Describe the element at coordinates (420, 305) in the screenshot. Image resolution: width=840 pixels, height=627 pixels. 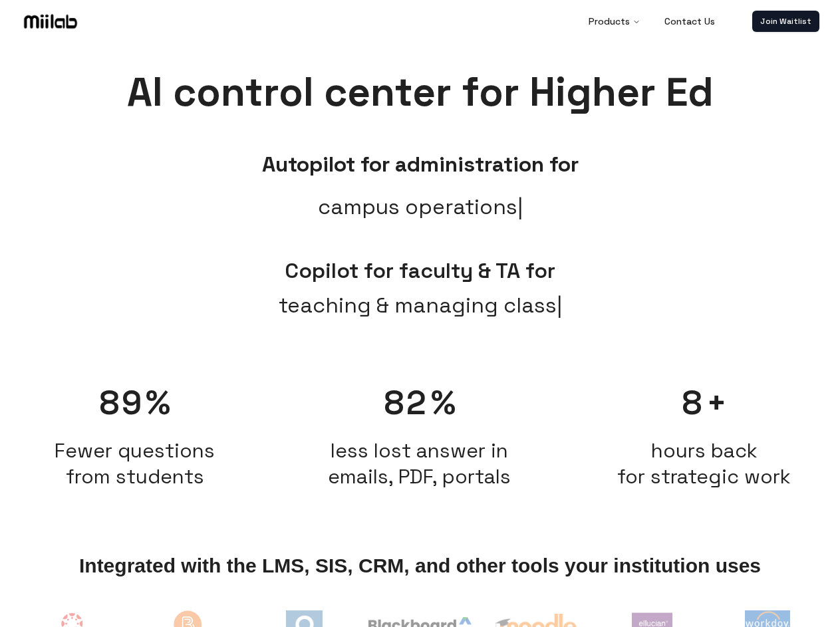
I see `span: teaching & managing class` at that location.